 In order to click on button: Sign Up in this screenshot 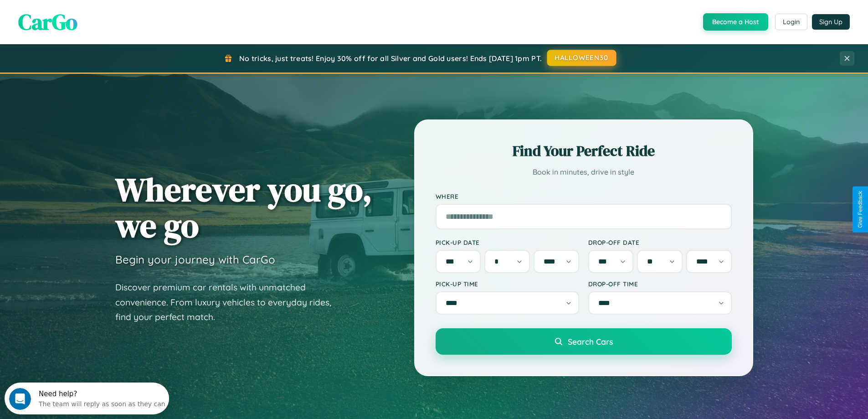, I will do `click(831, 22)`.